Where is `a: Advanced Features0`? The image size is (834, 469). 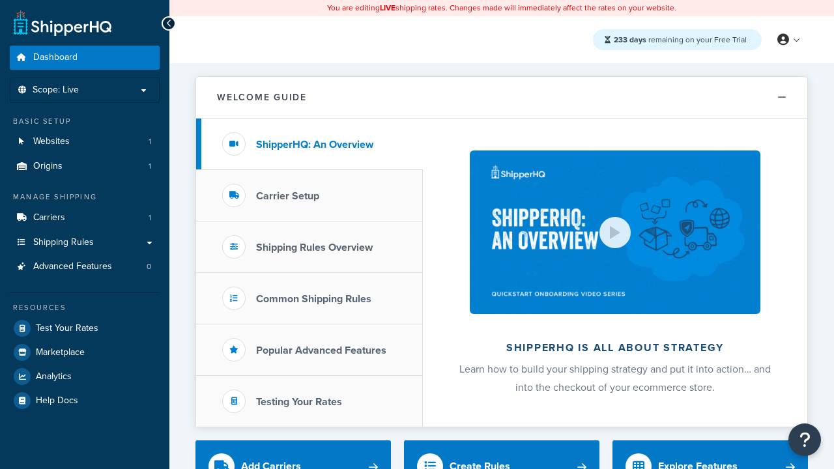 a: Advanced Features0 is located at coordinates (85, 266).